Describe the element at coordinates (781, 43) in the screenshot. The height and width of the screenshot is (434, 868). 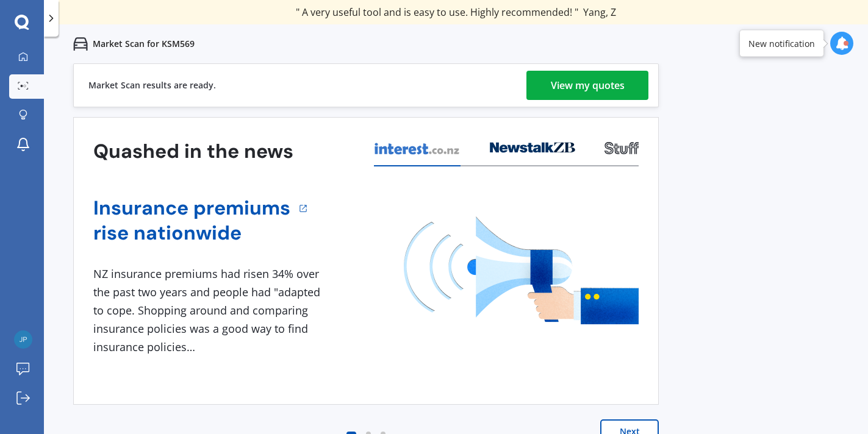
I see `div: New notification` at that location.